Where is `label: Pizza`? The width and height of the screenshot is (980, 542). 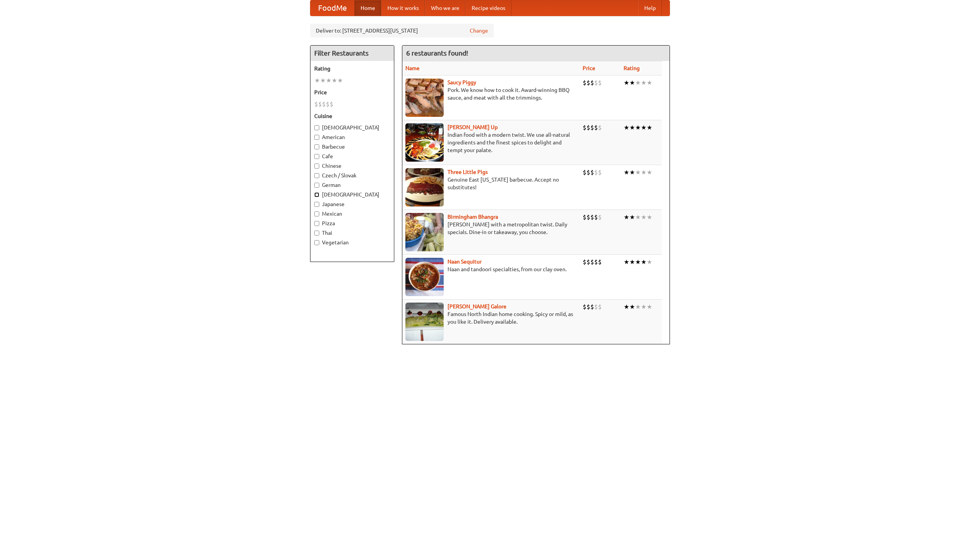
label: Pizza is located at coordinates (353, 223).